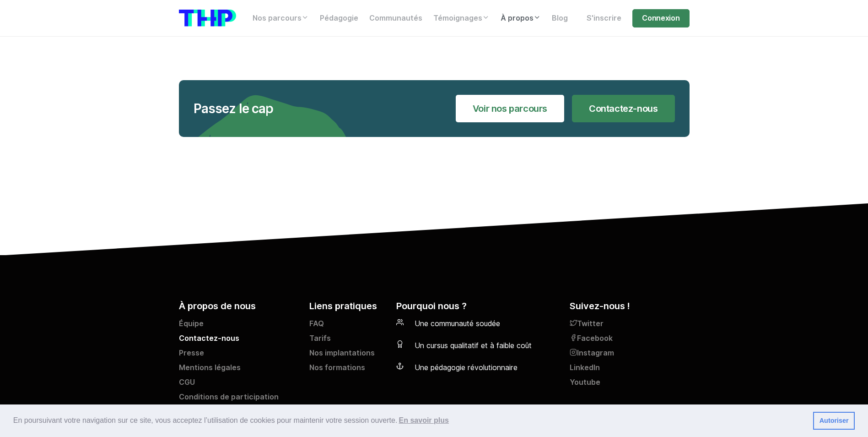 This screenshot has height=437, width=868. Describe the element at coordinates (238, 306) in the screenshot. I see `h5: À propos de nous` at that location.